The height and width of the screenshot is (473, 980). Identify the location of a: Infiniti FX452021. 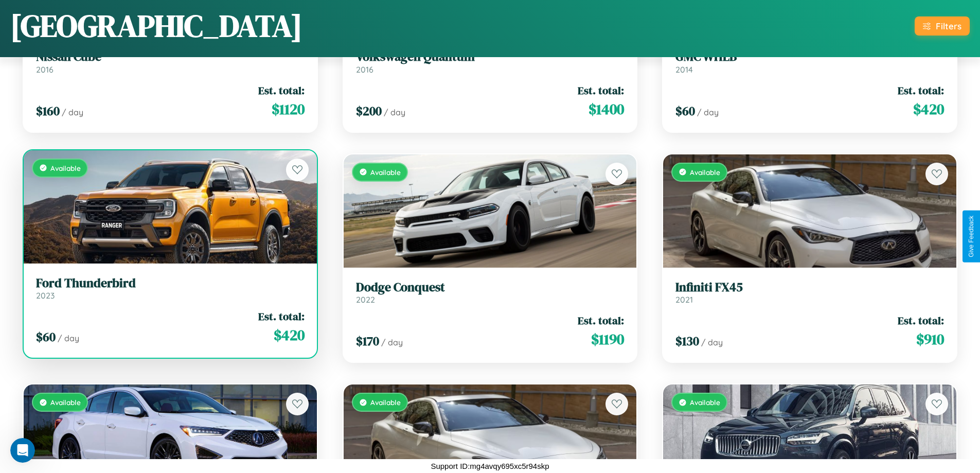
(810, 292).